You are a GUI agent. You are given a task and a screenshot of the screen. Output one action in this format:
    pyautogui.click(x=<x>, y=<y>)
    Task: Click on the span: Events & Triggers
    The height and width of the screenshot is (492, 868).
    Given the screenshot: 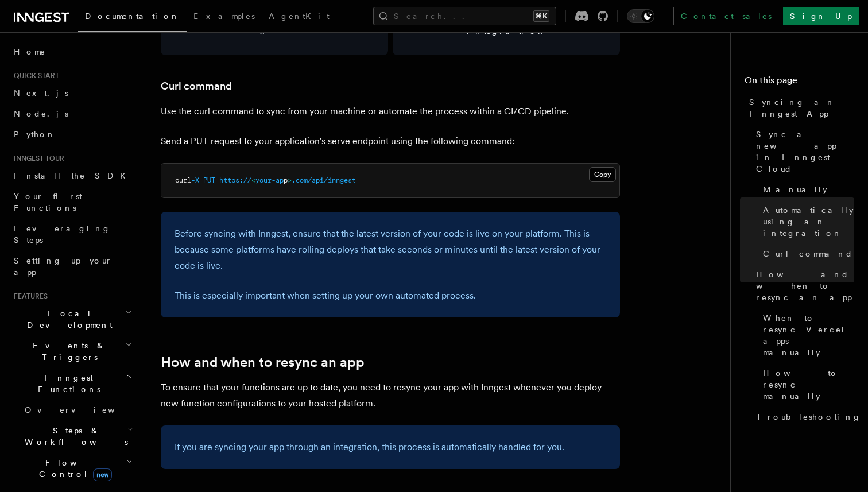 What is the action you would take?
    pyautogui.click(x=67, y=351)
    